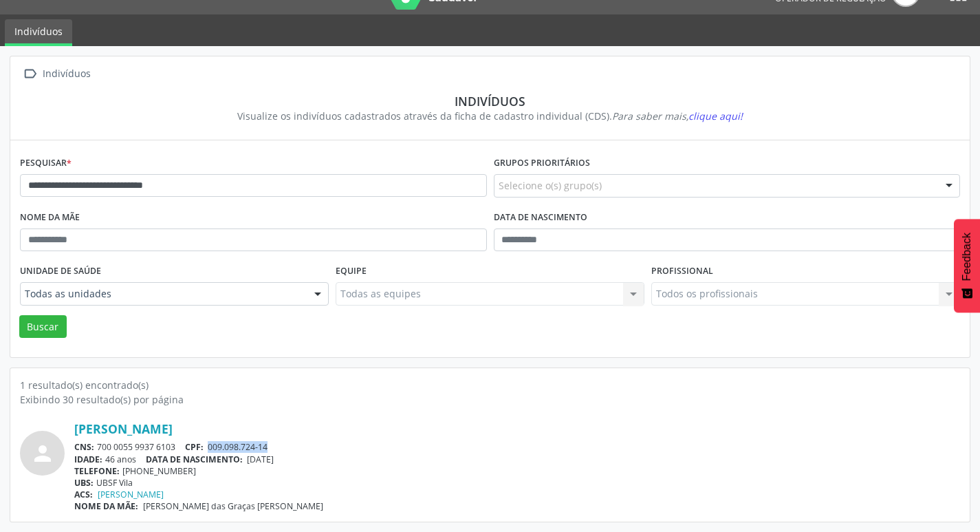 This screenshot has width=980, height=532. Describe the element at coordinates (163, 294) in the screenshot. I see `span: Todas as unidades` at that location.